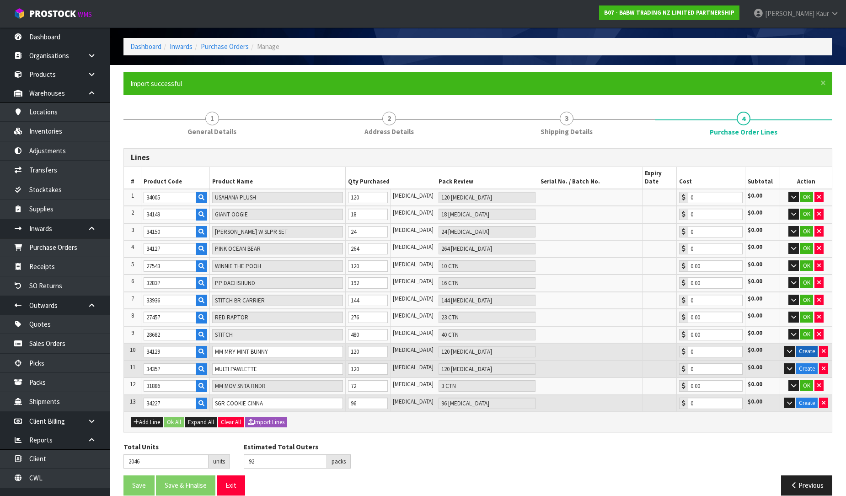  I want to click on span: Kaur, so click(822, 13).